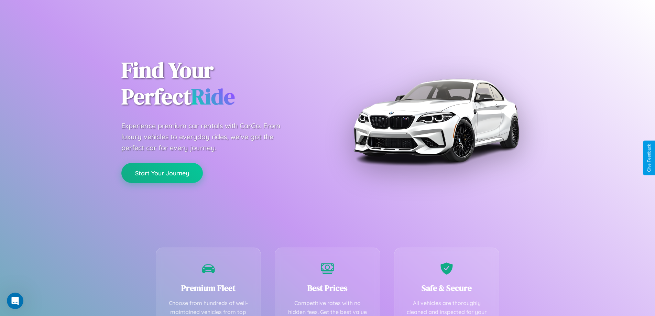  Describe the element at coordinates (447, 288) in the screenshot. I see `h3: Safe & Secure` at that location.